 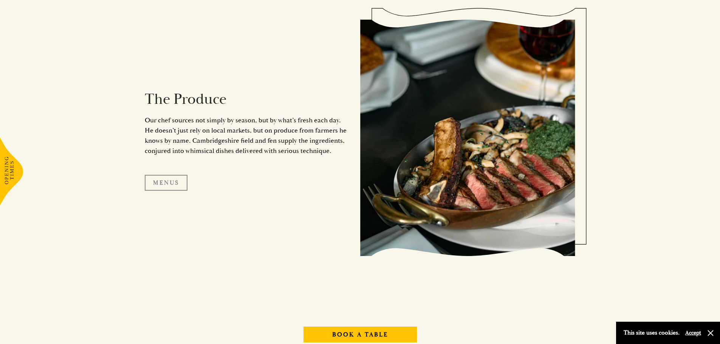 I want to click on button: Close and accept, so click(x=710, y=333).